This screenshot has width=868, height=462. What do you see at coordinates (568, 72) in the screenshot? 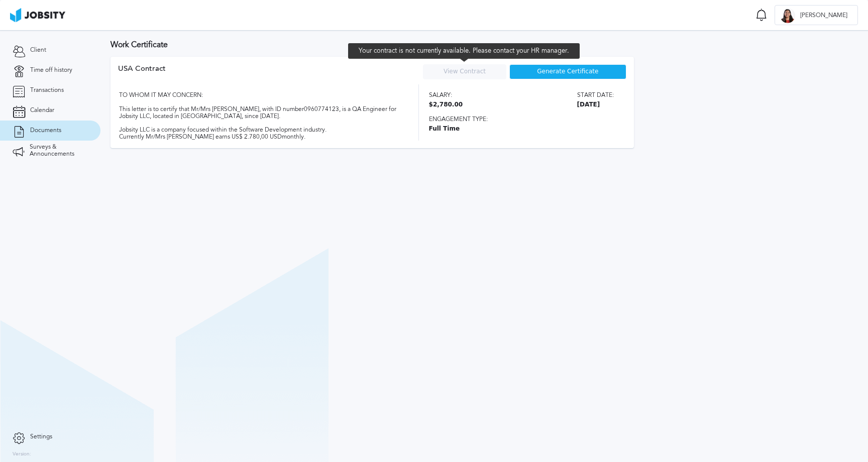
I see `span: Generate Certificate` at bounding box center [568, 72].